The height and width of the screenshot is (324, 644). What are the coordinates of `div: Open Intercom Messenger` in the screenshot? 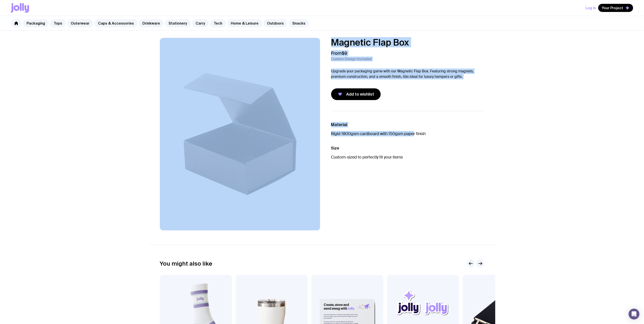 It's located at (634, 314).